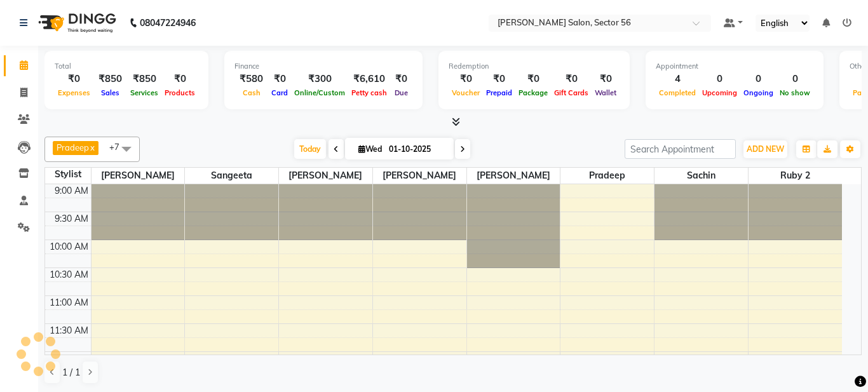 The image size is (868, 392). Describe the element at coordinates (232, 176) in the screenshot. I see `span: Sangeeta` at that location.